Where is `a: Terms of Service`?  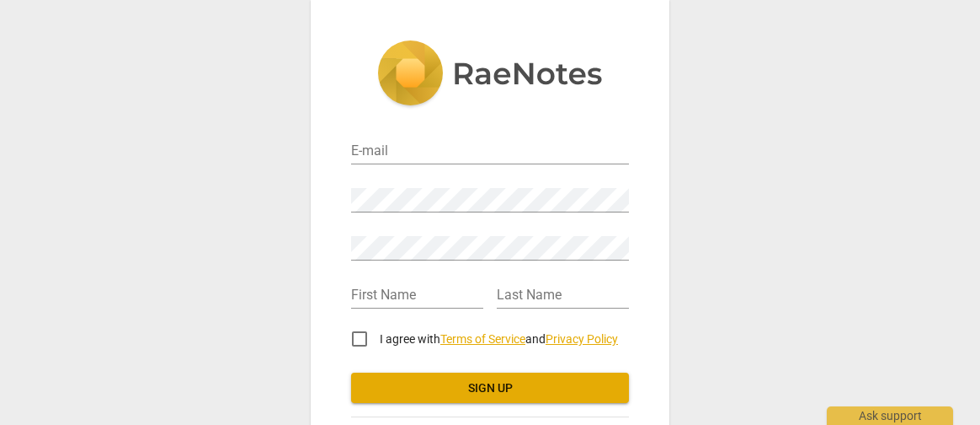
a: Terms of Service is located at coordinates (483, 339).